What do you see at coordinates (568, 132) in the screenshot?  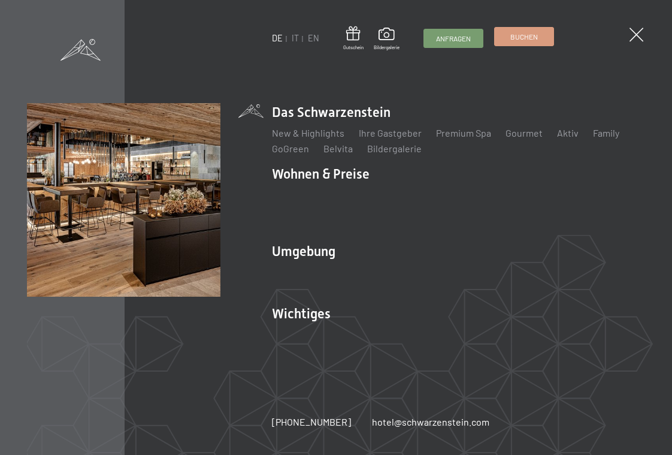 I see `a: Aktiv` at bounding box center [568, 132].